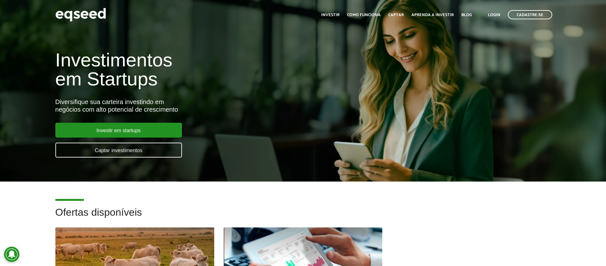 Image resolution: width=606 pixels, height=266 pixels. I want to click on a: Captar, so click(396, 15).